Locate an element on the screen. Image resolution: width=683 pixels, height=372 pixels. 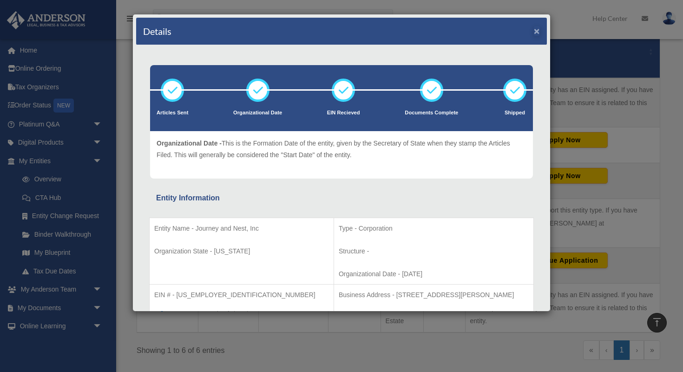
p: Entity Name - Journey and Nest, Inc is located at coordinates (241, 228).